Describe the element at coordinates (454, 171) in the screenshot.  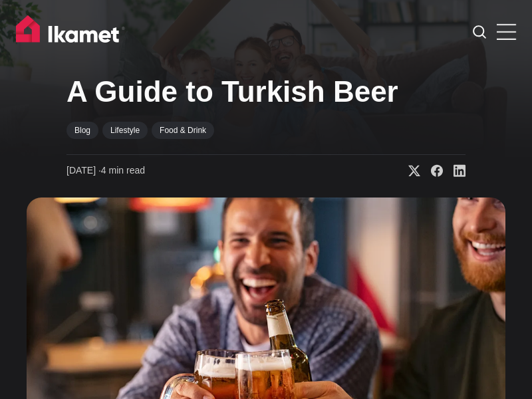
I see `a: Share on Linkedin` at that location.